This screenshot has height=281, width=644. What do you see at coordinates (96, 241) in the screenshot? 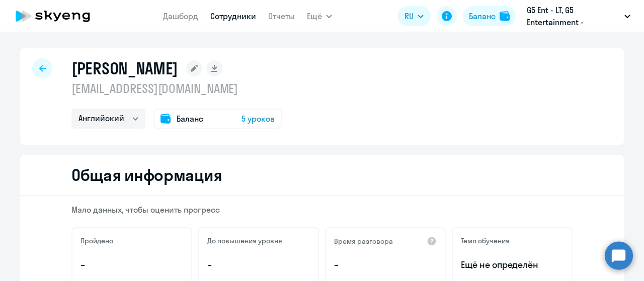
I see `h5: Пройдено` at bounding box center [96, 241].